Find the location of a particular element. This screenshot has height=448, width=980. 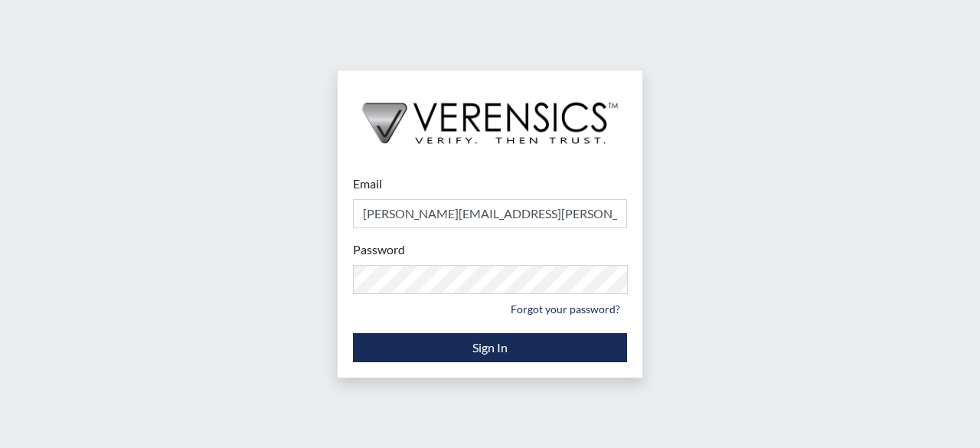

a: Forgot your password? is located at coordinates (565, 309).